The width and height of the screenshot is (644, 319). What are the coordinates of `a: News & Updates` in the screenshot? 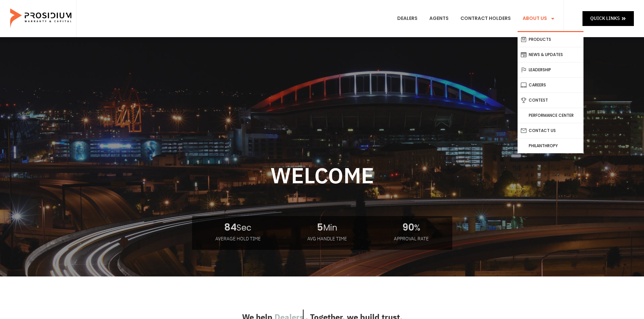 It's located at (551, 55).